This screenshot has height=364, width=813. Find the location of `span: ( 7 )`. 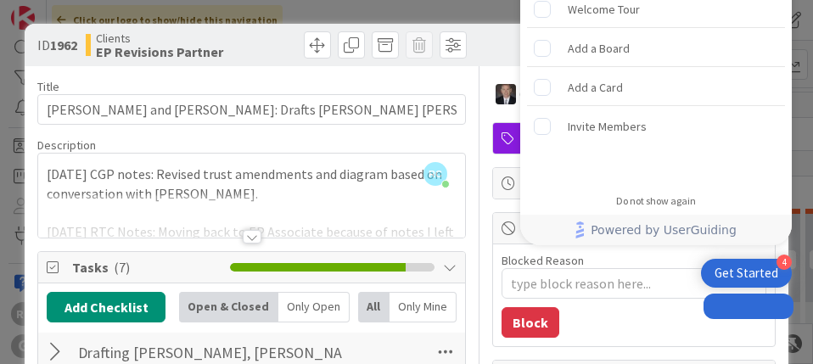

span: ( 7 ) is located at coordinates (121, 267).